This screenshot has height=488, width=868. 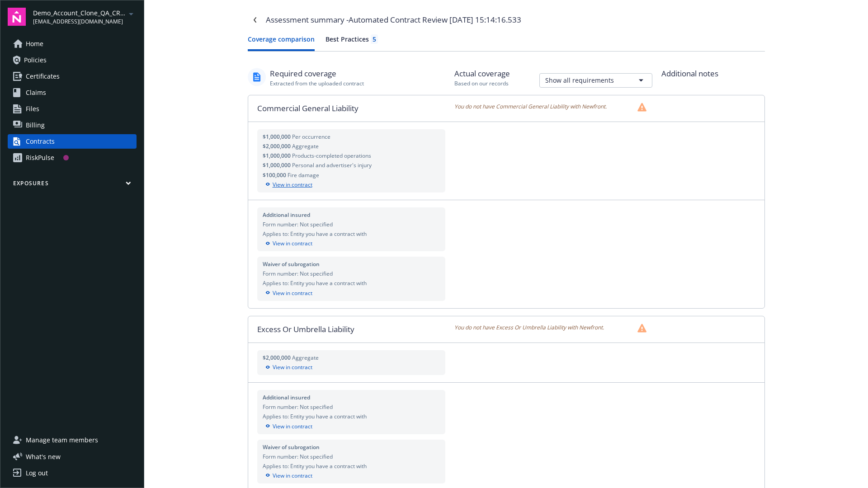 I want to click on div: Extracted from the uploaded contract, so click(x=317, y=83).